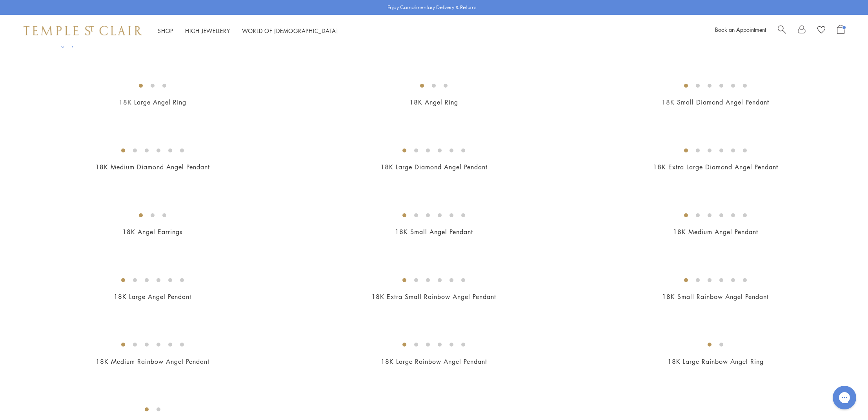  Describe the element at coordinates (248, 30) in the screenshot. I see `nav: Main navigation` at that location.